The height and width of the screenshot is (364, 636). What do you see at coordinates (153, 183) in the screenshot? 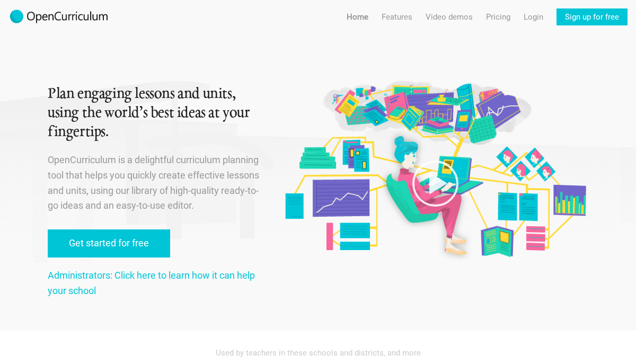
I see `p: OpenCurriculum is a delightful curriculum planning tool that helps you quickly create effective l...` at bounding box center [153, 183].